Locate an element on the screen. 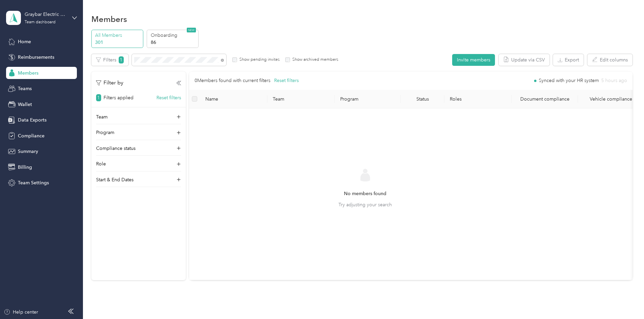  span: Members is located at coordinates (28, 73).